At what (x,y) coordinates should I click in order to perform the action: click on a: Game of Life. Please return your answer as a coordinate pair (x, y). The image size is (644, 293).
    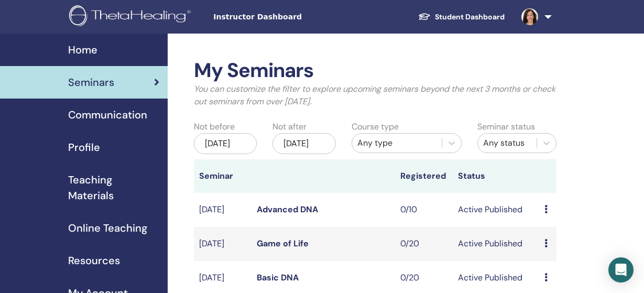
    Looking at the image, I should click on (282, 243).